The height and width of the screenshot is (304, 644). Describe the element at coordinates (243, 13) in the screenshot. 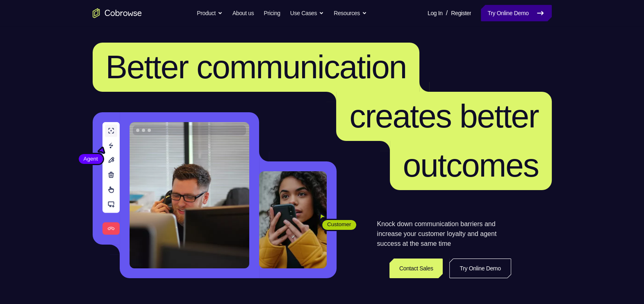

I see `a: About us` at that location.